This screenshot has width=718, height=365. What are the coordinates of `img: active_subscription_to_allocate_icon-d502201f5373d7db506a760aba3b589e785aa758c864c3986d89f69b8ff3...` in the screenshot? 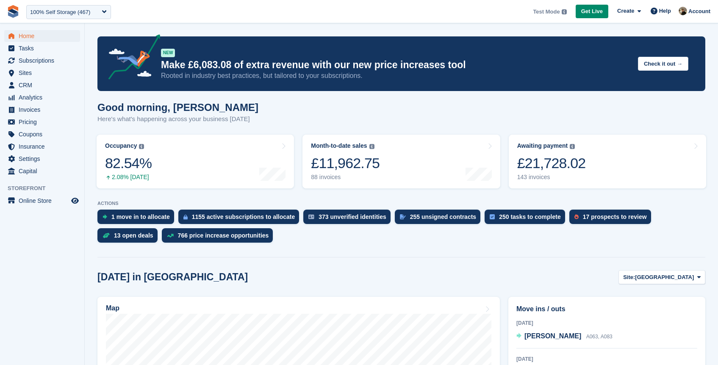 It's located at (185, 217).